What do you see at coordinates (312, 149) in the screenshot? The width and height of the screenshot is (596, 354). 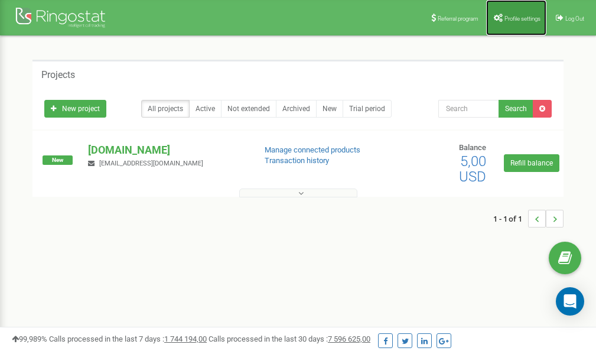 I see `a: Manage connected products` at bounding box center [312, 149].